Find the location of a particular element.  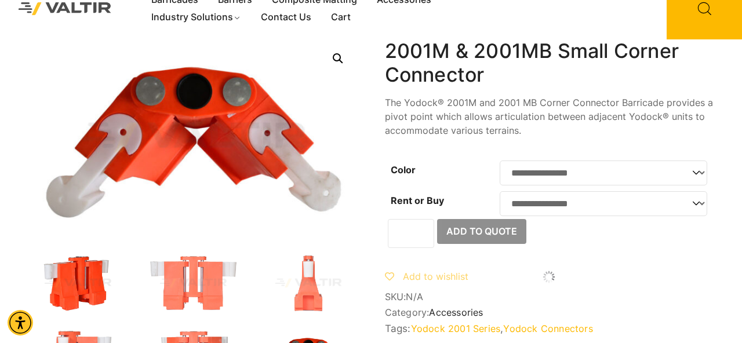

div: Accessibility Menu is located at coordinates (20, 323).